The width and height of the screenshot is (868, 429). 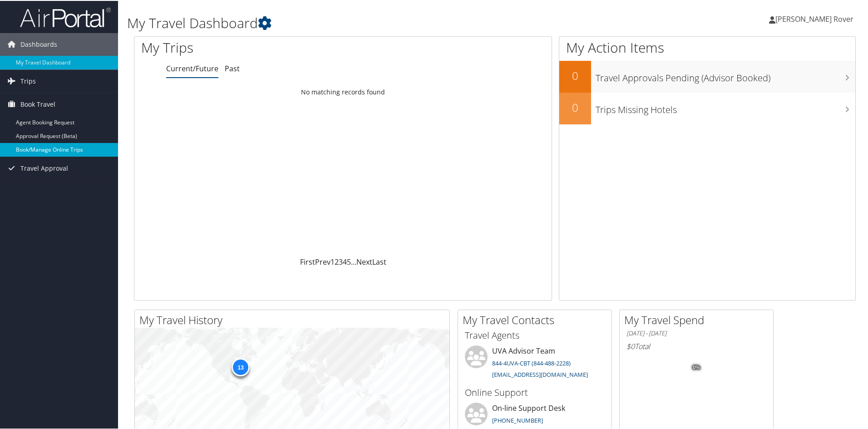 What do you see at coordinates (726, 75) in the screenshot?
I see `h3: Travel Approvals Pending (Advisor Booked)` at bounding box center [726, 75].